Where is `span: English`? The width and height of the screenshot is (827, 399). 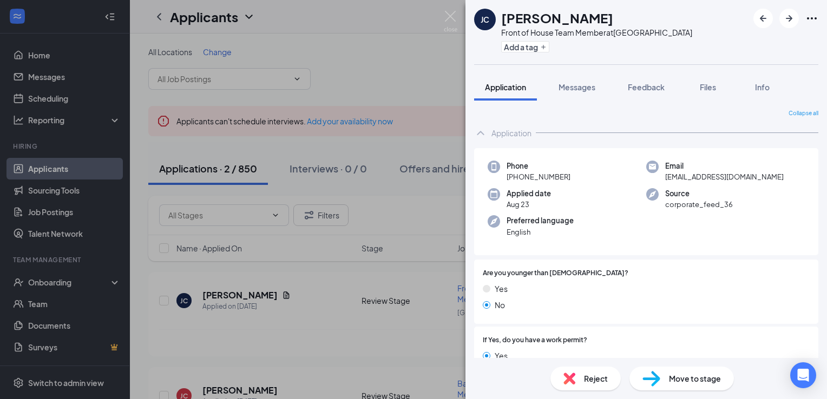 span: English is located at coordinates (540, 232).